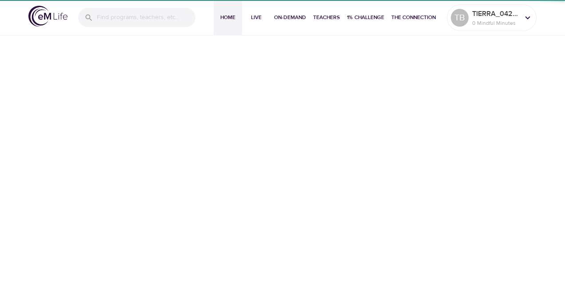 The height and width of the screenshot is (299, 565). I want to click on span: 1% Challenge, so click(366, 17).